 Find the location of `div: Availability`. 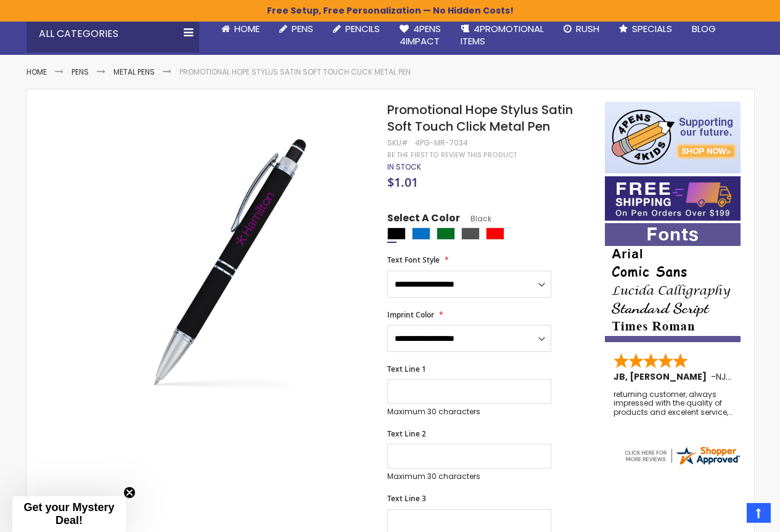

div: Availability is located at coordinates (404, 167).